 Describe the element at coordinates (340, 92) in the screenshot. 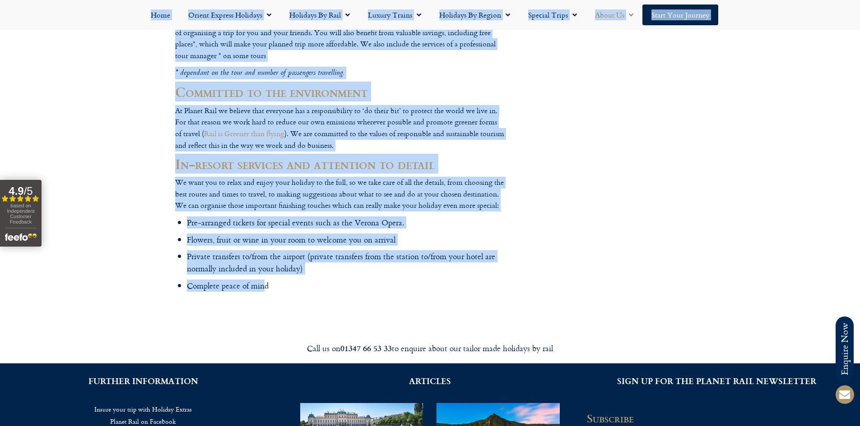

I see `h2: Committed to the environment` at that location.